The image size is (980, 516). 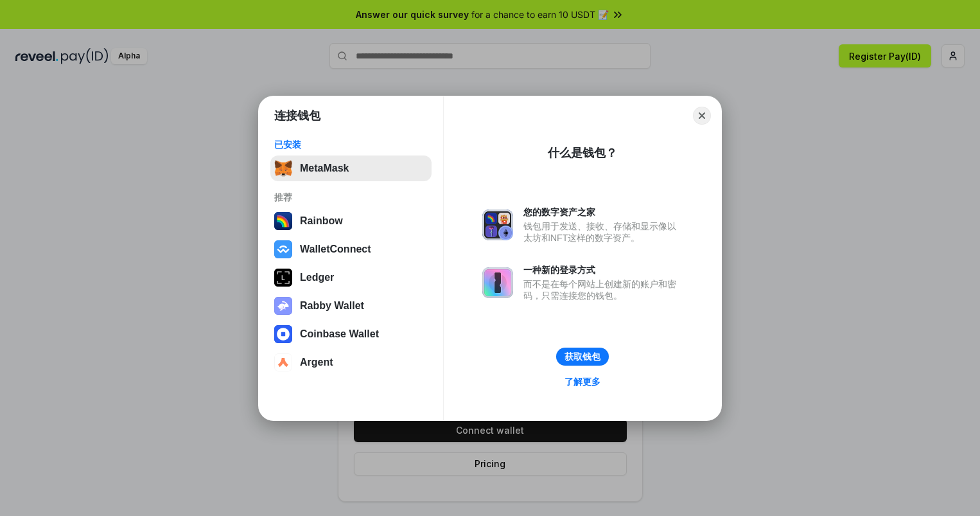 I want to click on a: 了解更多, so click(x=583, y=382).